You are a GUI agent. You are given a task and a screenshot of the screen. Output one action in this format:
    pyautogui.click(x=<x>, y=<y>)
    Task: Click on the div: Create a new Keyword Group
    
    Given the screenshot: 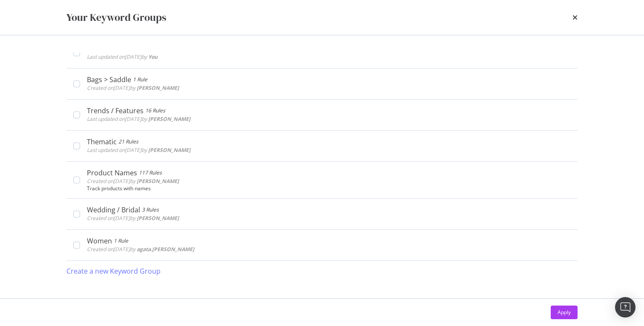 What is the action you would take?
    pyautogui.click(x=113, y=272)
    